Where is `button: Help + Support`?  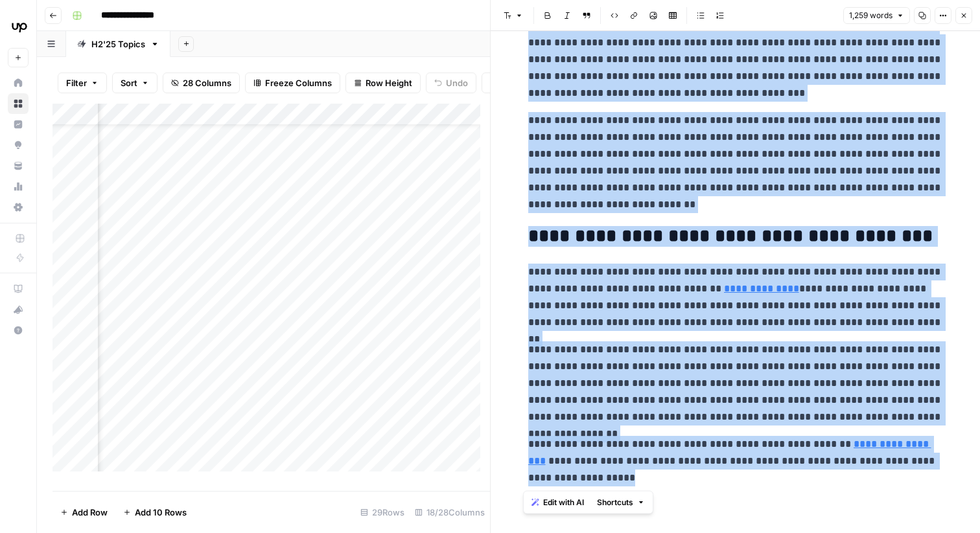 button: Help + Support is located at coordinates (18, 330).